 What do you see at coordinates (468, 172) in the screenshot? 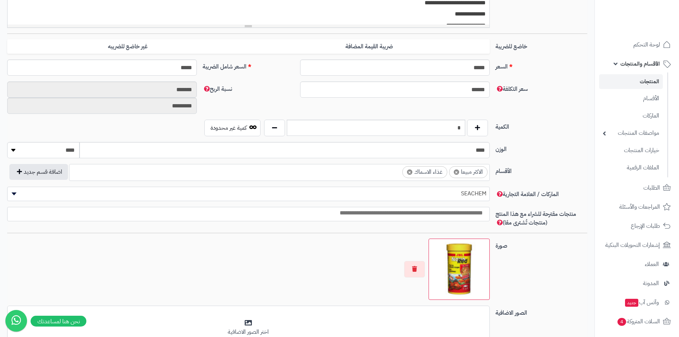
I see `li: الاكثر مبيعا` at bounding box center [468, 172].